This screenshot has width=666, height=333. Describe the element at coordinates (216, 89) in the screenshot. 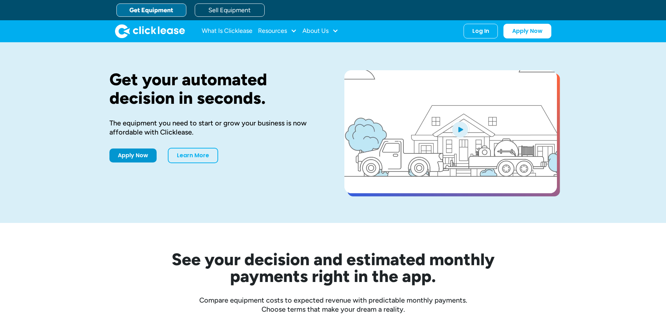

I see `h1: Get your automated decision in seconds.` at that location.